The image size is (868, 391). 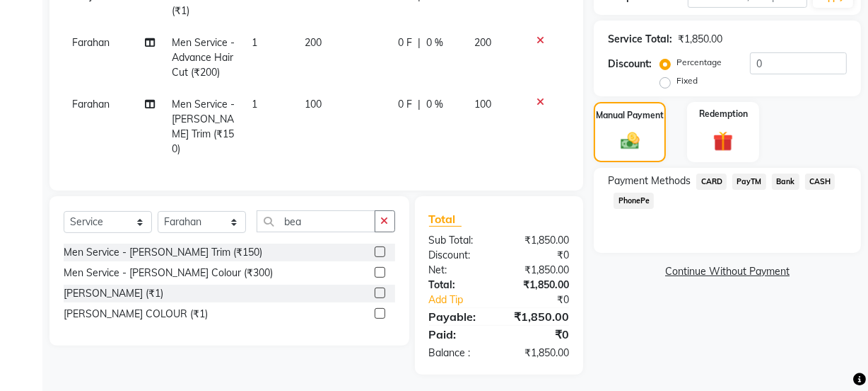 What do you see at coordinates (639, 39) in the screenshot?
I see `div: Service Total:` at bounding box center [639, 39].